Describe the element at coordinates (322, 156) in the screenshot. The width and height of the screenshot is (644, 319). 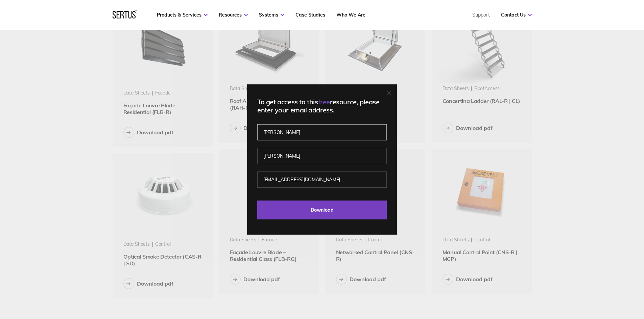
I see `input: Last name*` at that location.